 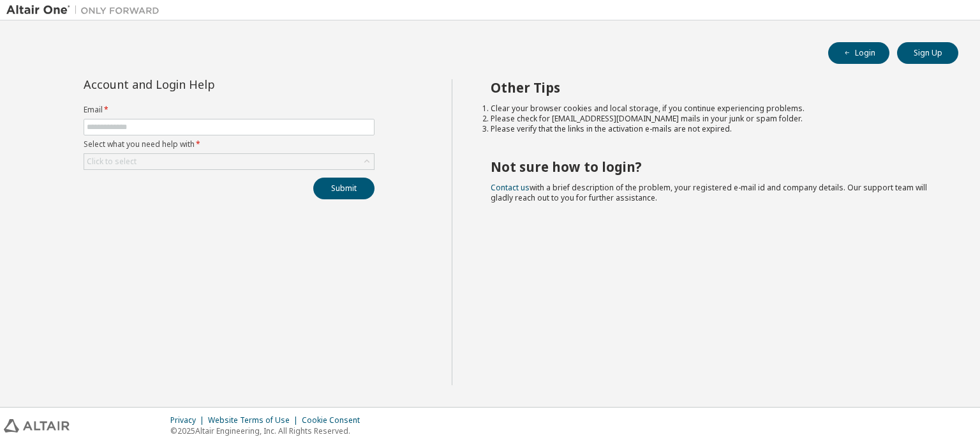 I want to click on button: Login, so click(x=859, y=53).